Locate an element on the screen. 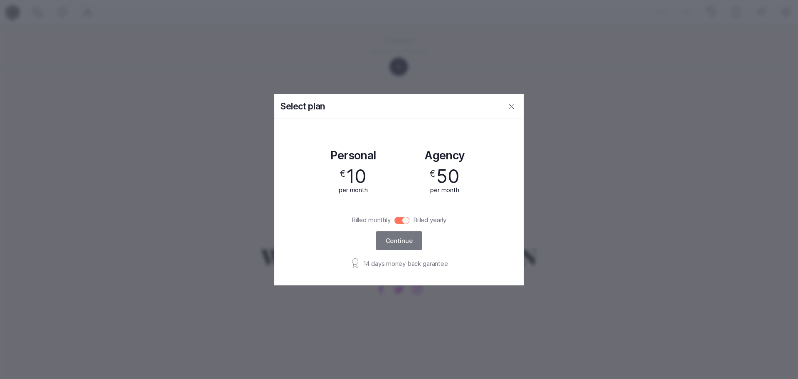 This screenshot has width=798, height=379. div: 14 days money back garantee is located at coordinates (399, 264).